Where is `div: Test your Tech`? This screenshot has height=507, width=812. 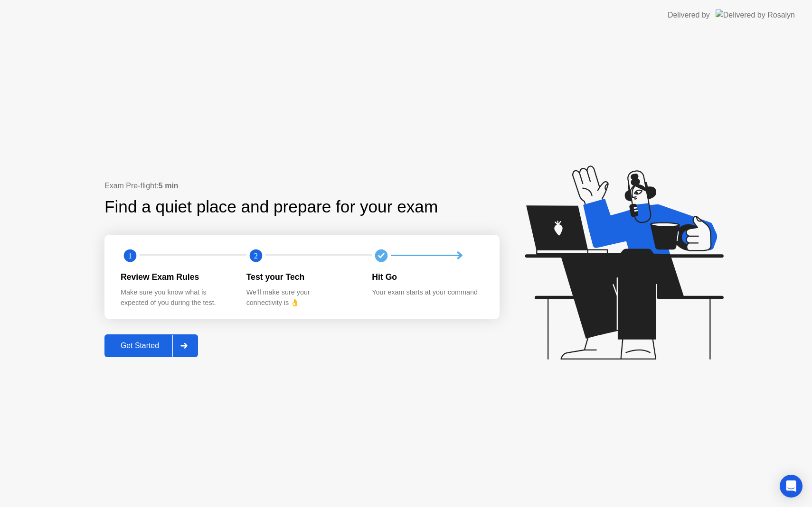 div: Test your Tech is located at coordinates (302, 277).